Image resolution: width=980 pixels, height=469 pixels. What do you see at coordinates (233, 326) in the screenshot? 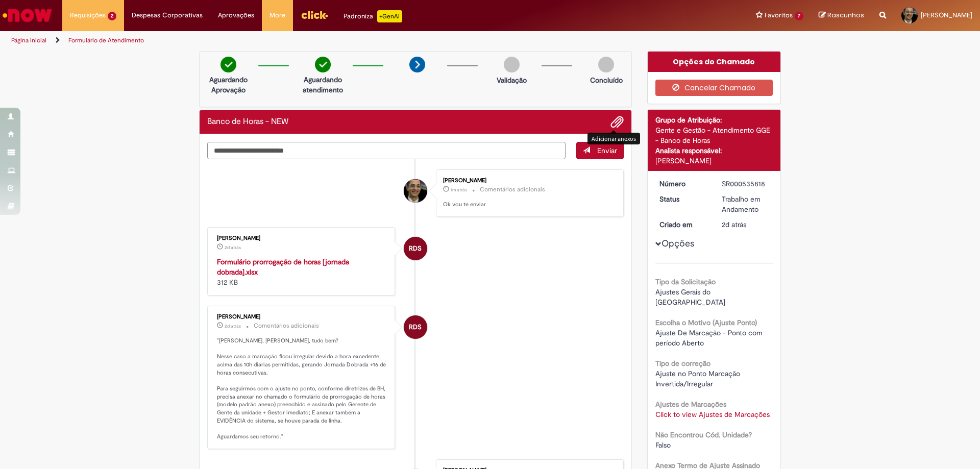
I see `time: 27/08/2025 12:51:16` at bounding box center [233, 326].